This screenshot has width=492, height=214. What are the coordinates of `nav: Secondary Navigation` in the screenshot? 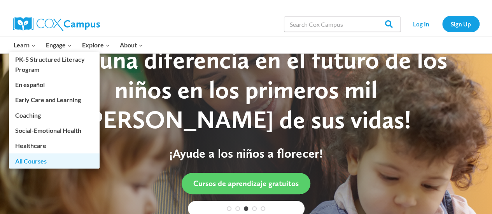 It's located at (441, 24).